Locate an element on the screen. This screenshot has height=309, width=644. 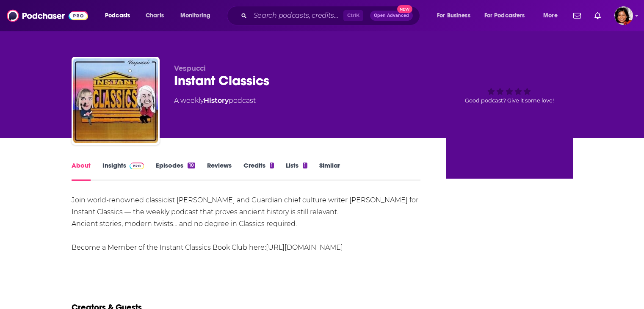
button: Show profile menu is located at coordinates (624, 16).